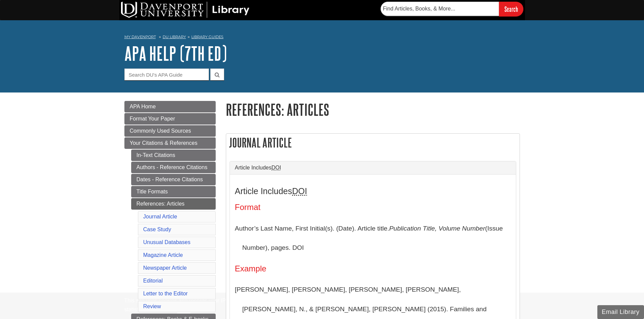 This screenshot has width=644, height=319. What do you see at coordinates (373, 142) in the screenshot?
I see `h2: Journal Article` at bounding box center [373, 142].